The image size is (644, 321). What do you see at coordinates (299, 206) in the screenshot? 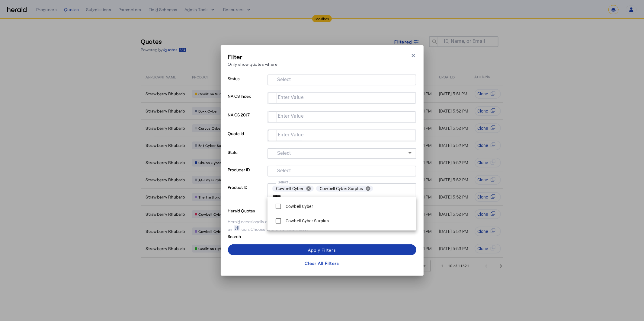
I see `label: Cowbell Cyber` at bounding box center [299, 206].